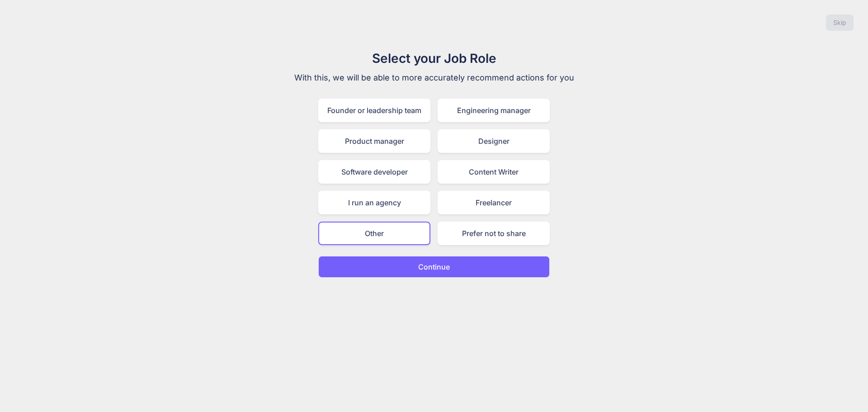  I want to click on button: Skip, so click(840, 23).